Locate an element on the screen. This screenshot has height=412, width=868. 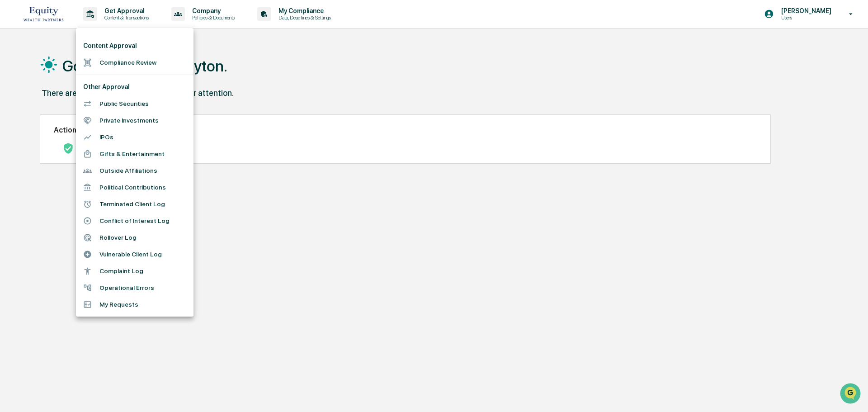
li: Vulnerable Client Log is located at coordinates (135, 254).